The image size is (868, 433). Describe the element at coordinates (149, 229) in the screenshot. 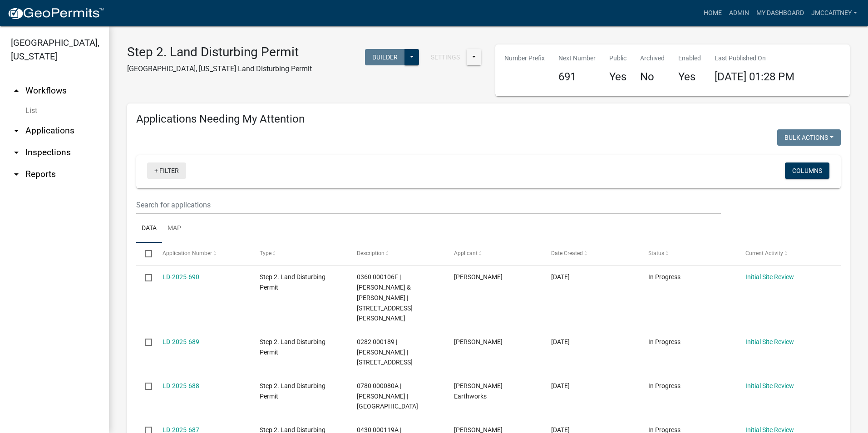

I see `a: Data` at that location.